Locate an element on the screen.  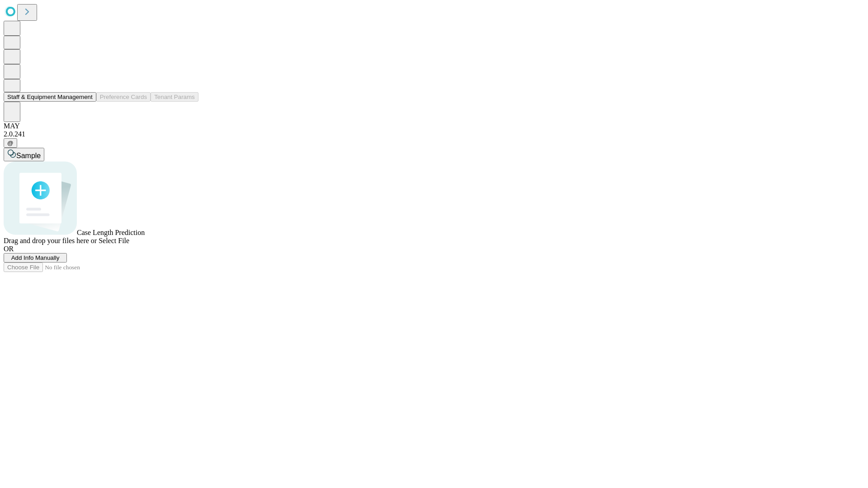
div: 2.0.241 is located at coordinates (434, 134).